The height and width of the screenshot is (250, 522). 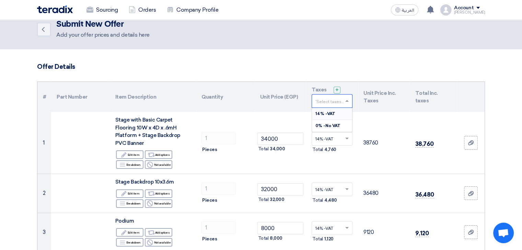 What do you see at coordinates (103, 35) in the screenshot?
I see `div: Add your offer prices and details here` at bounding box center [103, 35].